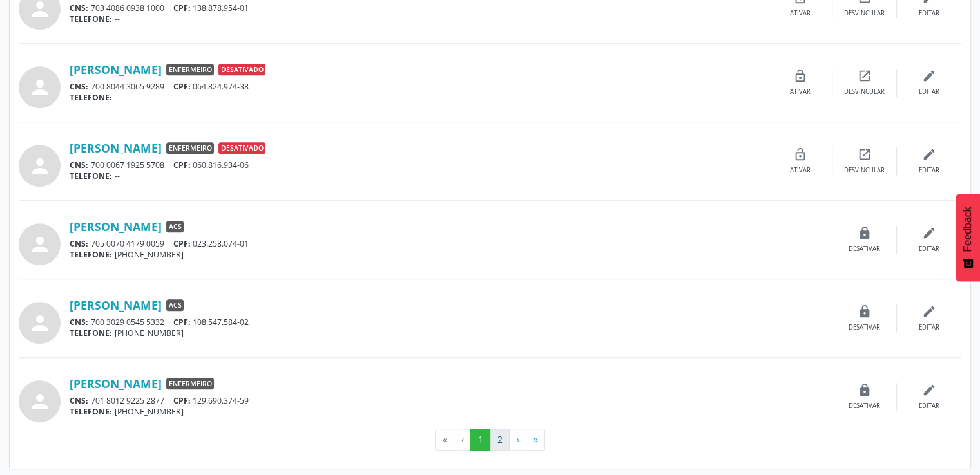  Describe the element at coordinates (968, 238) in the screenshot. I see `button: Feedback - Mostrar pesquisa` at that location.